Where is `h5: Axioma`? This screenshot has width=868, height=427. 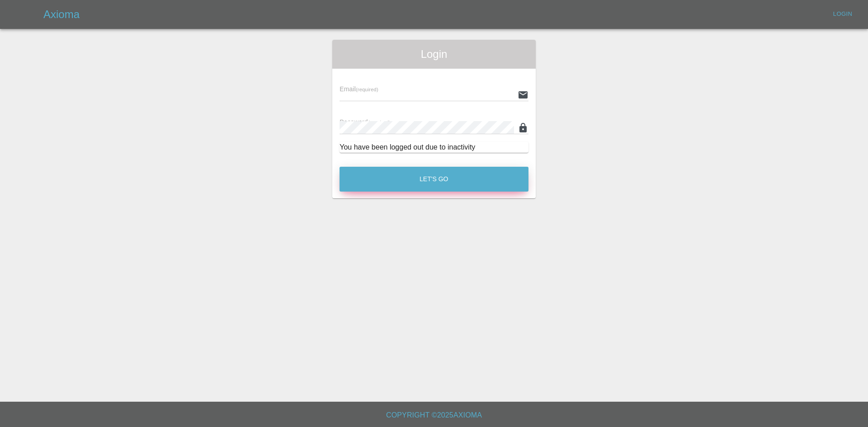
h5: Axioma is located at coordinates (61, 14).